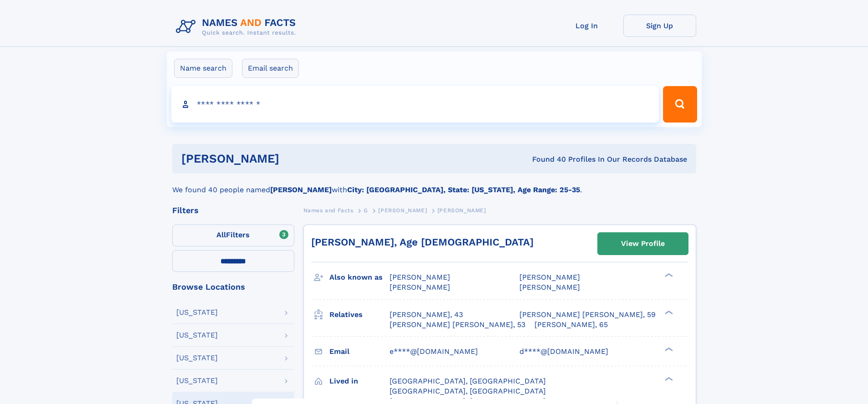 The height and width of the screenshot is (404, 868). What do you see at coordinates (360, 315) in the screenshot?
I see `h3: Relatives` at bounding box center [360, 315].